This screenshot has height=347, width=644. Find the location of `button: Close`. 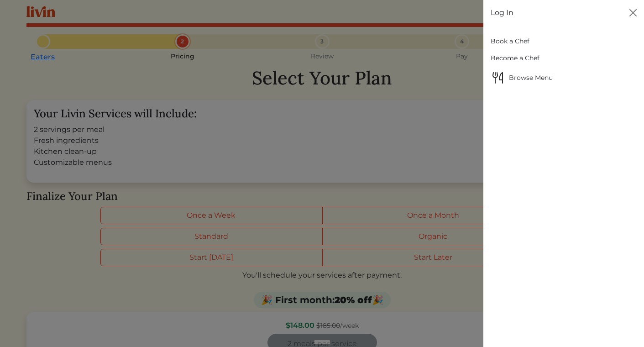

button: Close is located at coordinates (633, 13).